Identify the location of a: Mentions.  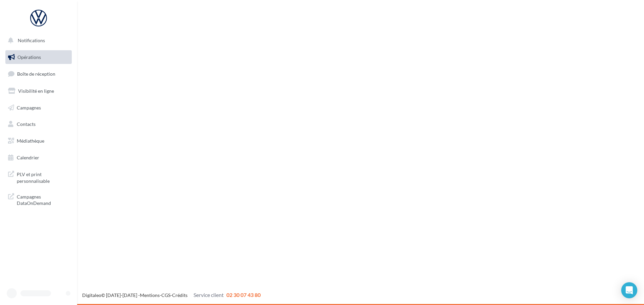
(149, 295).